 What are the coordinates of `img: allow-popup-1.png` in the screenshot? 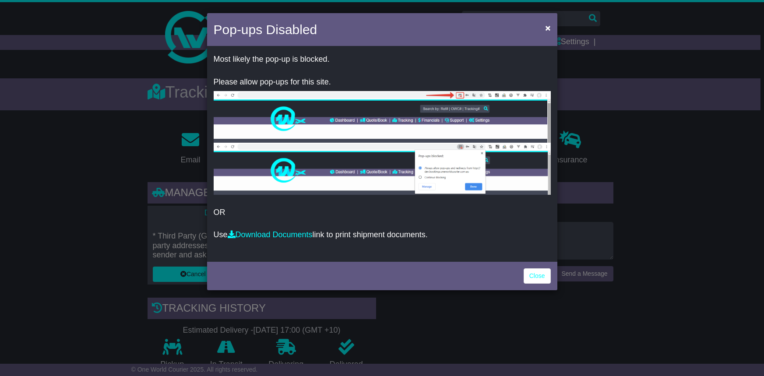 It's located at (382, 117).